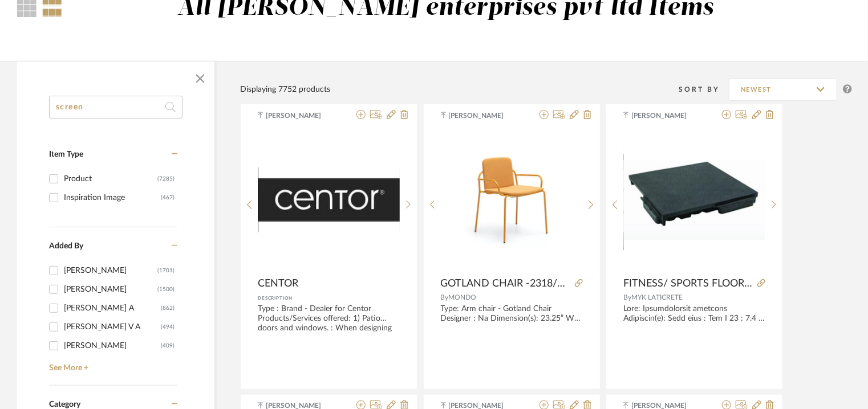  I want to click on div: Displaying 7752 products, so click(285, 89).